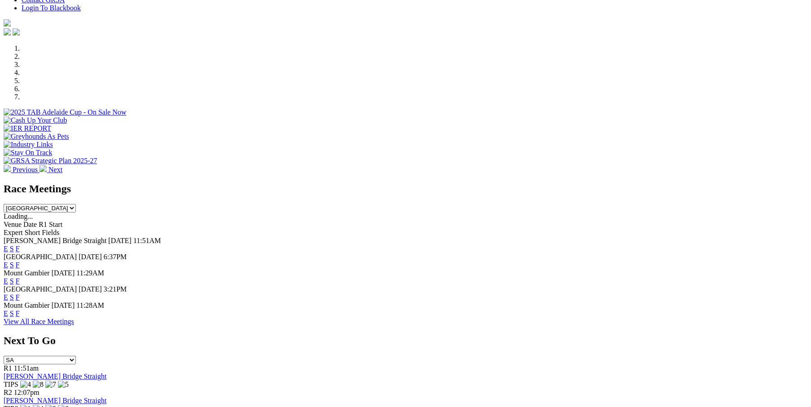 This screenshot has width=811, height=407. I want to click on h2: Next To Go, so click(405, 340).